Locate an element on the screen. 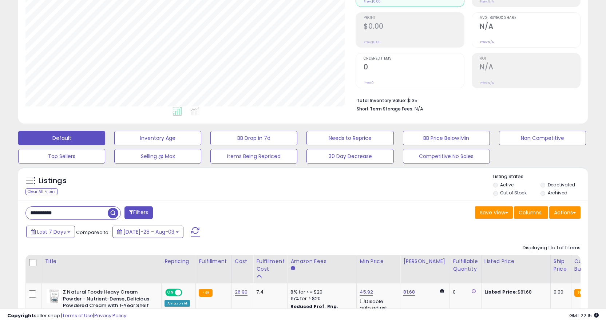  label: Deactivated is located at coordinates (561, 185).